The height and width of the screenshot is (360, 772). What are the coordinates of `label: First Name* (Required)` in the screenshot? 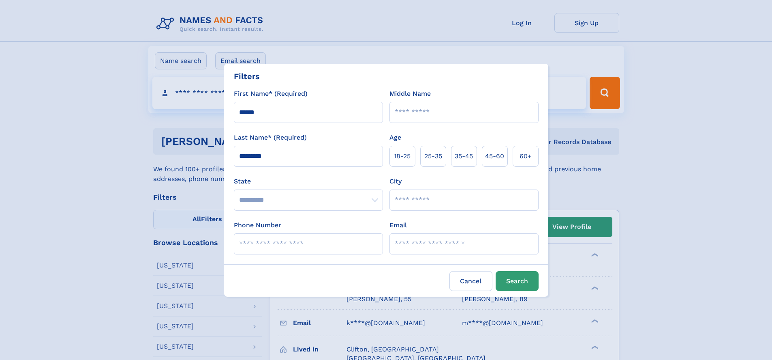 It's located at (271, 94).